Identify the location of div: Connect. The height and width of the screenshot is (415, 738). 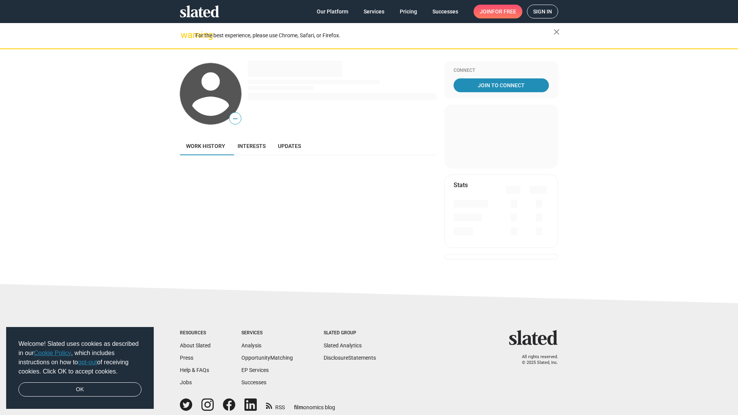
(501, 71).